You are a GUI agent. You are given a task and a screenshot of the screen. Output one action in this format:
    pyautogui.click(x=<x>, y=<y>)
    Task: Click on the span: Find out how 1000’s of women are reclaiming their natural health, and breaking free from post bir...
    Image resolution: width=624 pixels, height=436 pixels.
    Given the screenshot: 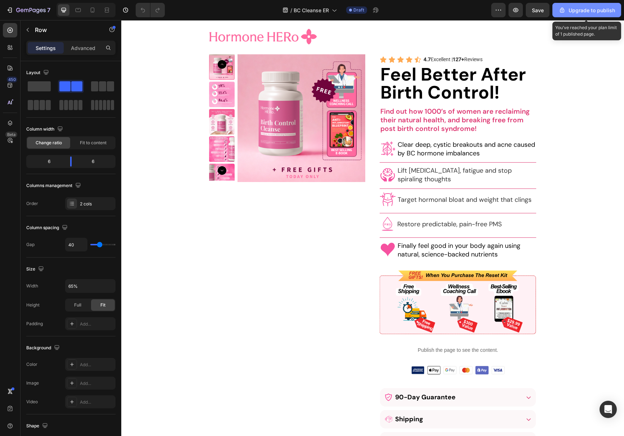 What is the action you would take?
    pyautogui.click(x=334, y=100)
    